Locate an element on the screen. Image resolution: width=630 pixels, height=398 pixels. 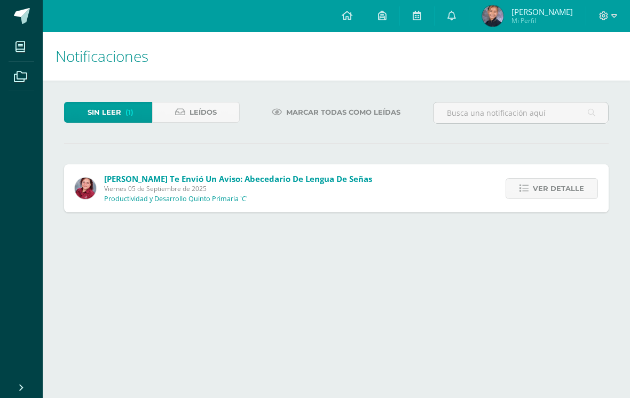
img: 258f2c28770a8c8efa47561a5b85f558.png is located at coordinates (85, 188).